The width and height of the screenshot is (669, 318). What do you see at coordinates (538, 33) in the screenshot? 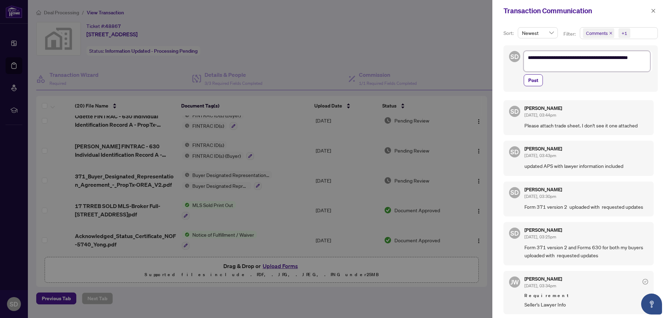
I see `span: Newest` at bounding box center [538, 33].